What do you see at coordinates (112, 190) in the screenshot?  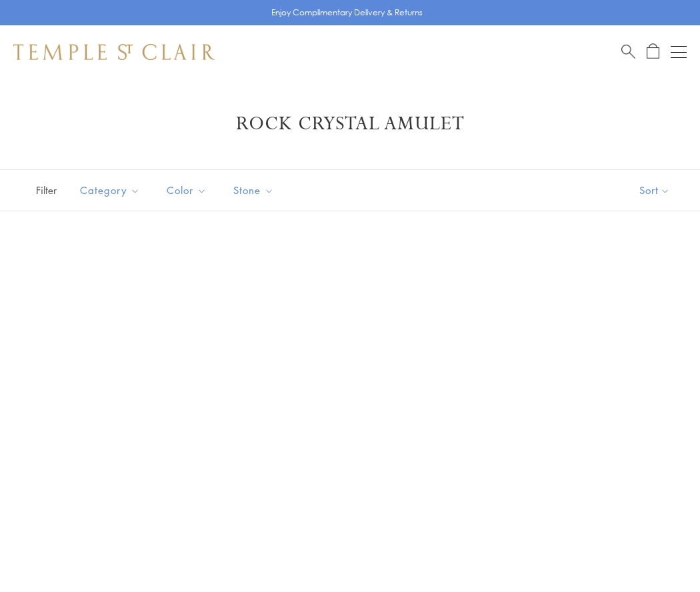 I see `span: Category` at bounding box center [112, 190].